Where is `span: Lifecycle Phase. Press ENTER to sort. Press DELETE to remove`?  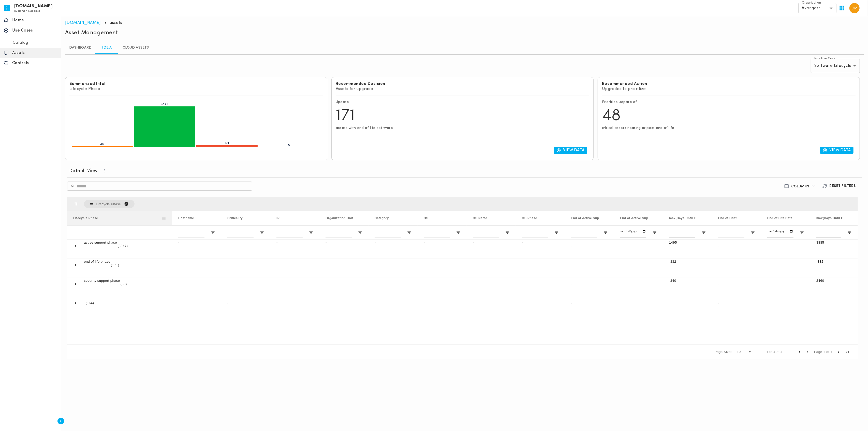
span: Lifecycle Phase. Press ENTER to sort. Press DELETE to remove is located at coordinates (109, 204).